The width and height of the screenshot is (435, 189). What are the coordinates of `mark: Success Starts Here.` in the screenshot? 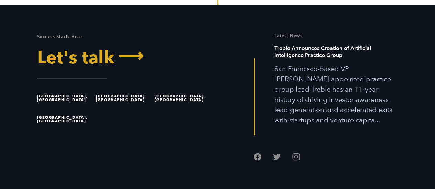 It's located at (60, 36).